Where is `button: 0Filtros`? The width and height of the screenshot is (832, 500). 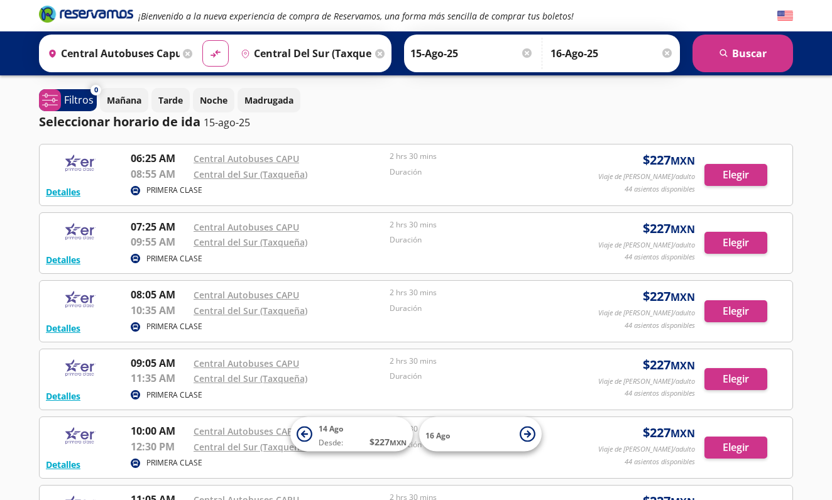 button: 0Filtros is located at coordinates (68, 100).